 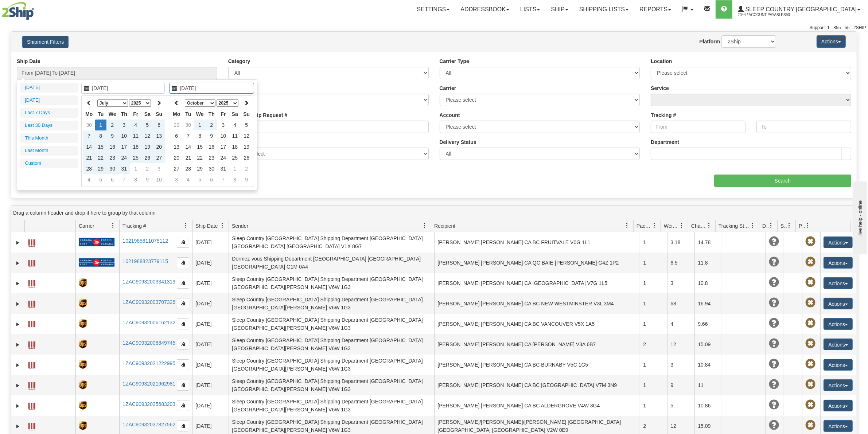 What do you see at coordinates (222, 226) in the screenshot?
I see `a: Ship Date filter column settings` at bounding box center [222, 226].